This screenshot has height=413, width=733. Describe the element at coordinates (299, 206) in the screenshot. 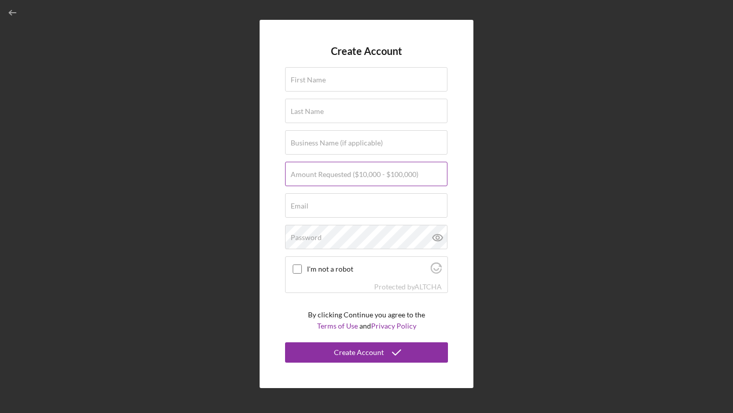

I see `label: Email` at that location.